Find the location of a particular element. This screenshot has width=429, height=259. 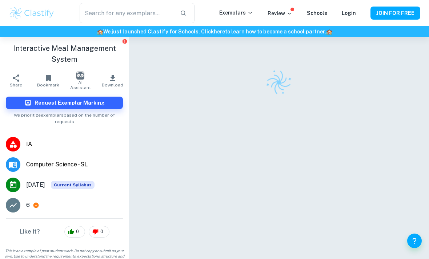

button: Request Exemplar Marking is located at coordinates (64, 103).